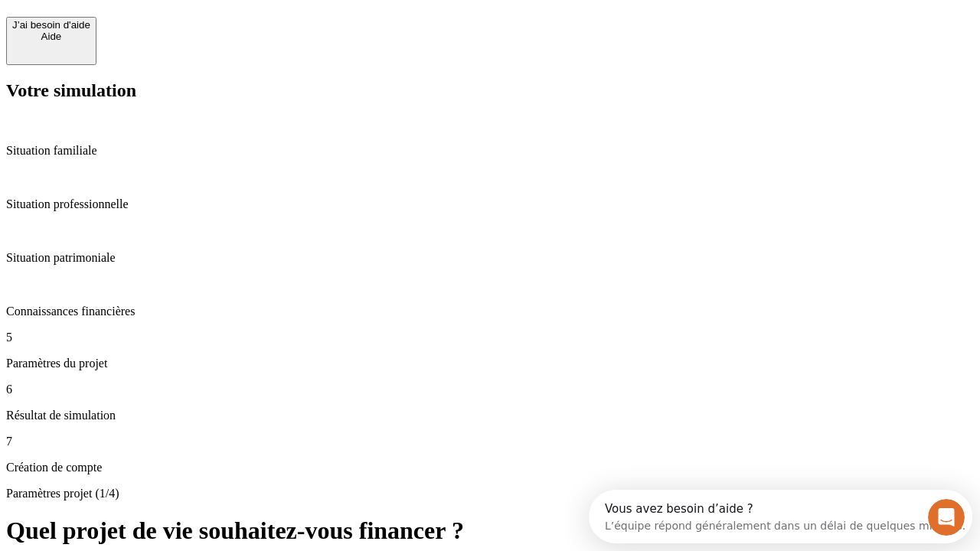  I want to click on div: Ouvrir le Messenger Intercom, so click(214, 27).